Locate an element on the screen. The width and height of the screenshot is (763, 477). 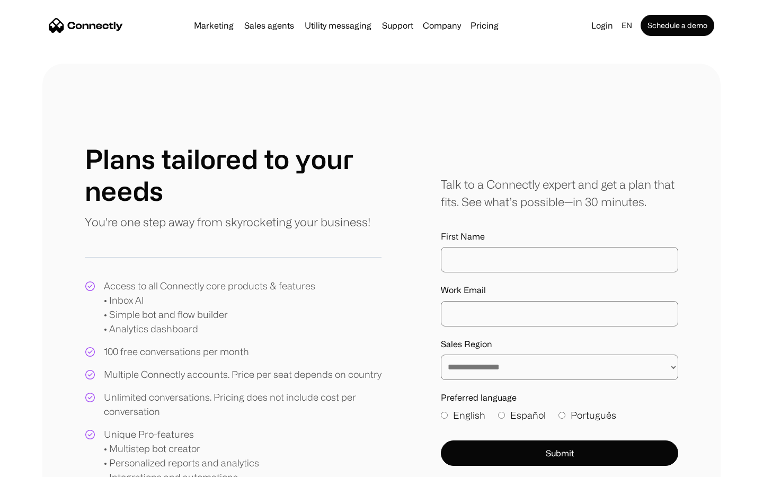
h1: Plans tailored to your needs is located at coordinates (233, 175).